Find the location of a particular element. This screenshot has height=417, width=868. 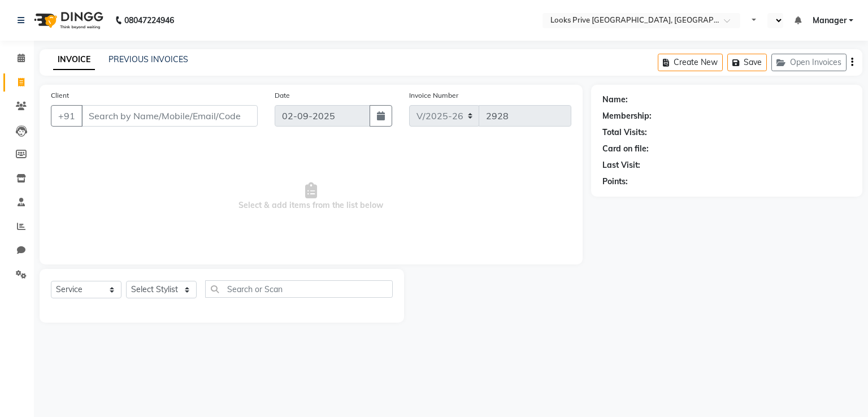

button: +91 is located at coordinates (67, 116).